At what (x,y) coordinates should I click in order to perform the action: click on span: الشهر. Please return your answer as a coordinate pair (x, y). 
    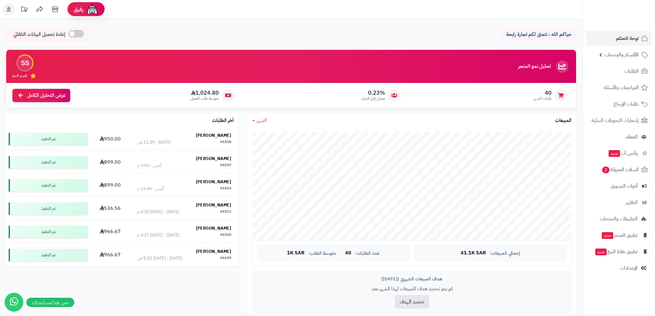
    Looking at the image, I should click on (262, 120).